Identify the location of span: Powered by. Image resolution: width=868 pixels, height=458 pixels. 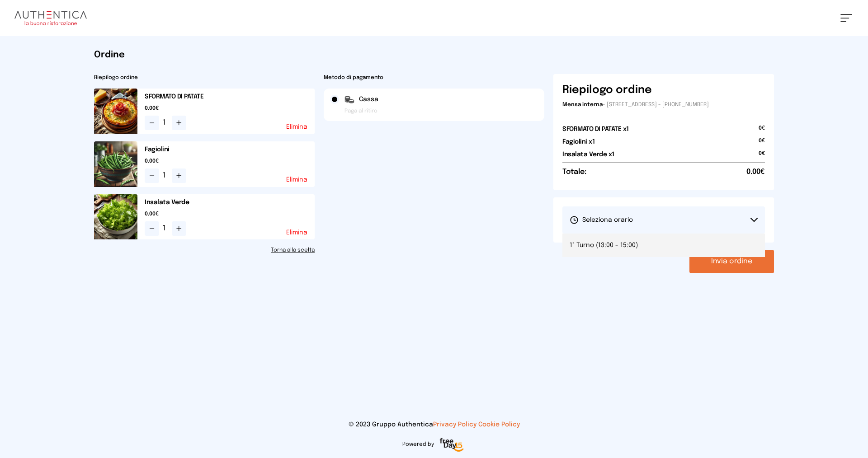
(418, 445).